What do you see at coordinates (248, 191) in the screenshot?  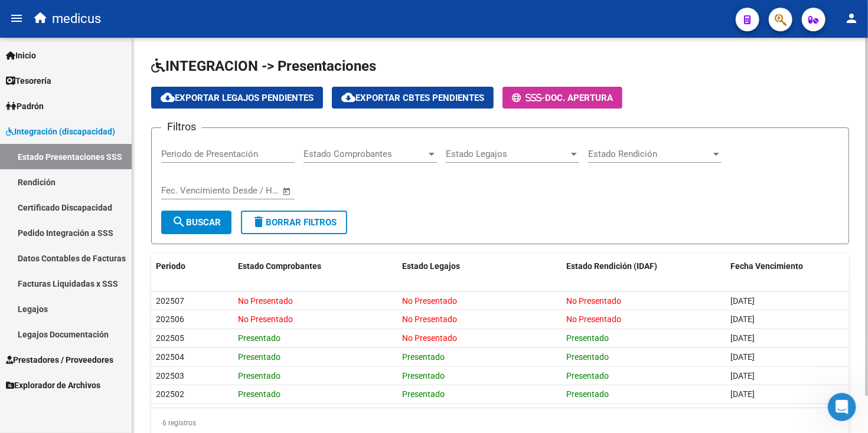 I see `input: Fecha fin` at bounding box center [248, 191].